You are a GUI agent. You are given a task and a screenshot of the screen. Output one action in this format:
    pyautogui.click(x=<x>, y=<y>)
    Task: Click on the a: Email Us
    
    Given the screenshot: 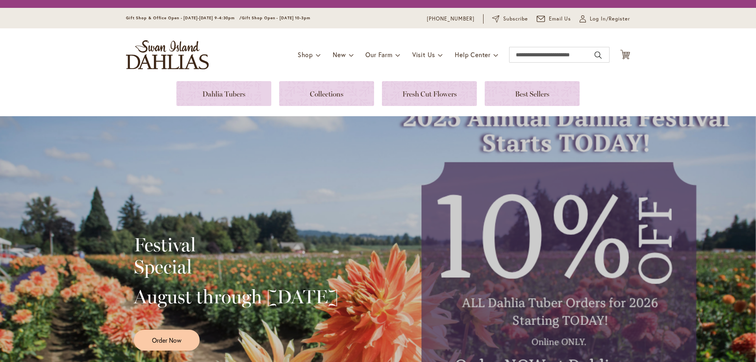 What is the action you would take?
    pyautogui.click(x=554, y=19)
    